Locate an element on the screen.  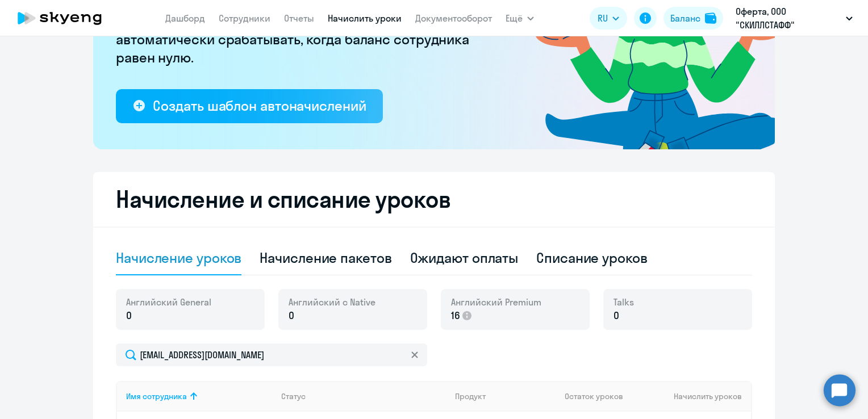
div: Ожидают оплаты is located at coordinates (464, 257).